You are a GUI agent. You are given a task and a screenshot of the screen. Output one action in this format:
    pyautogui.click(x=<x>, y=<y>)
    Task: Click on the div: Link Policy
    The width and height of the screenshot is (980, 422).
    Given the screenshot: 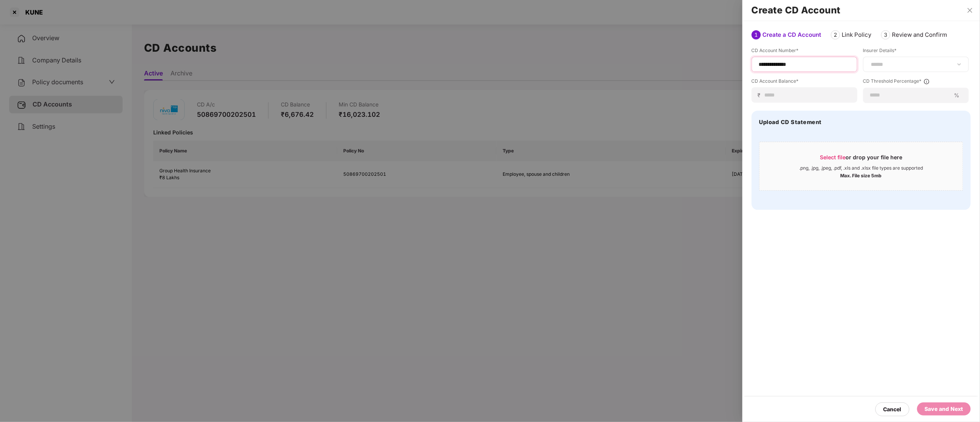 What is the action you would take?
    pyautogui.click(x=856, y=35)
    